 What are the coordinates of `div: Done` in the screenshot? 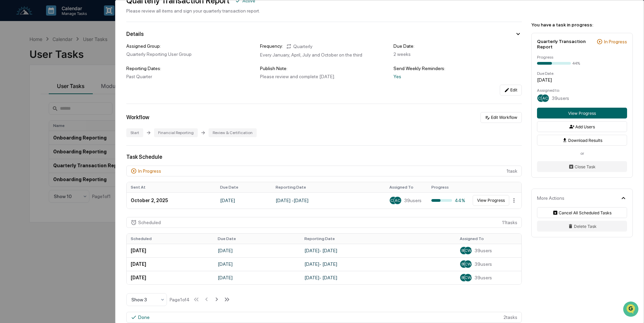 It's located at (144, 317).